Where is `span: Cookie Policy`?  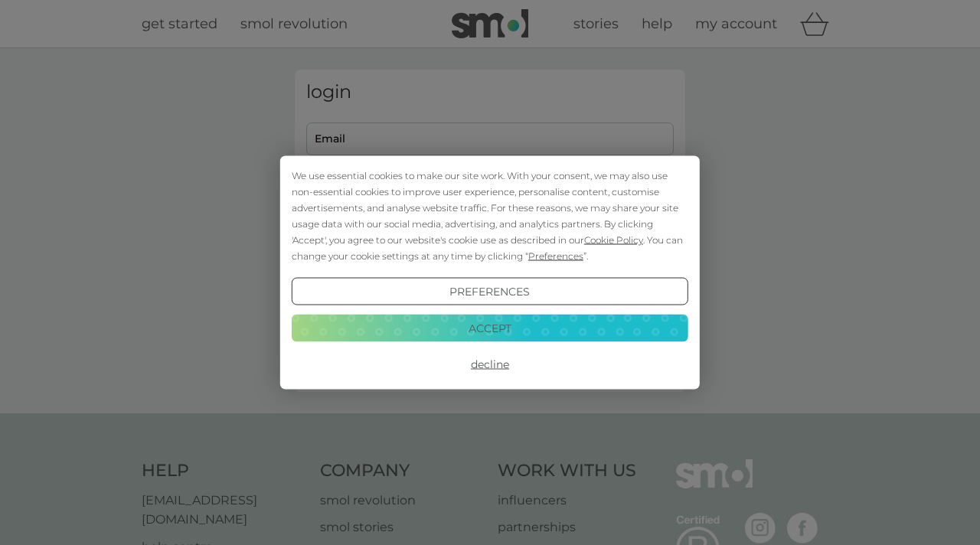
span: Cookie Policy is located at coordinates (614, 239).